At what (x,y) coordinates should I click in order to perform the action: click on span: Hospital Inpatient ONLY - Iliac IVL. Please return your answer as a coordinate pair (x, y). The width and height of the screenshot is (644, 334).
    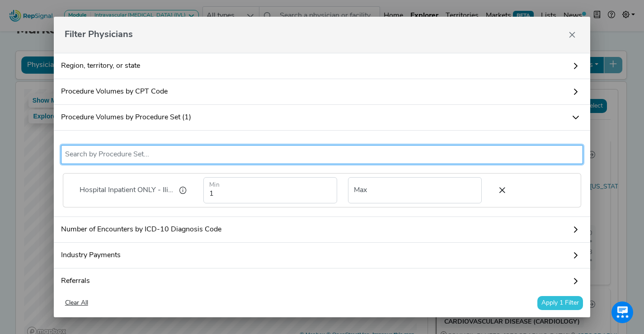
    Looking at the image, I should click on (127, 190).